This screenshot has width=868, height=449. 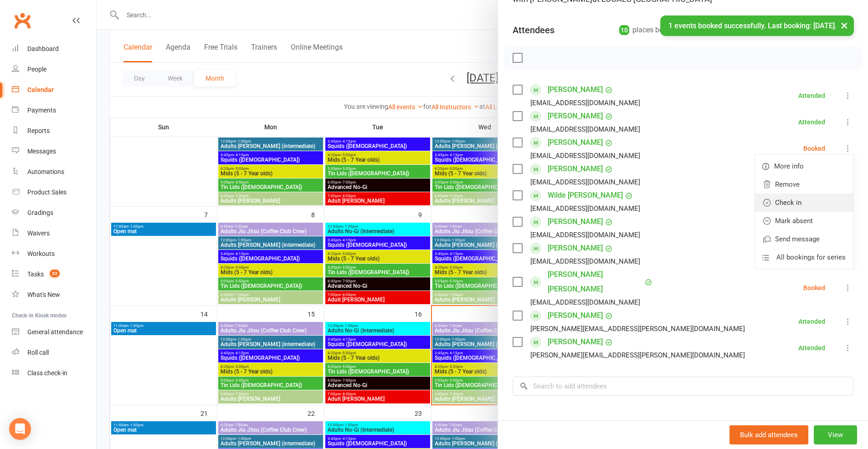 What do you see at coordinates (38, 353) in the screenshot?
I see `div: Roll call` at bounding box center [38, 353].